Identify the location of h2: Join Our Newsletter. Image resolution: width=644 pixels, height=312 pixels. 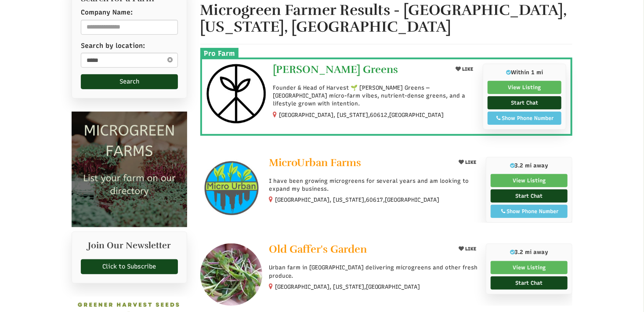
(129, 248).